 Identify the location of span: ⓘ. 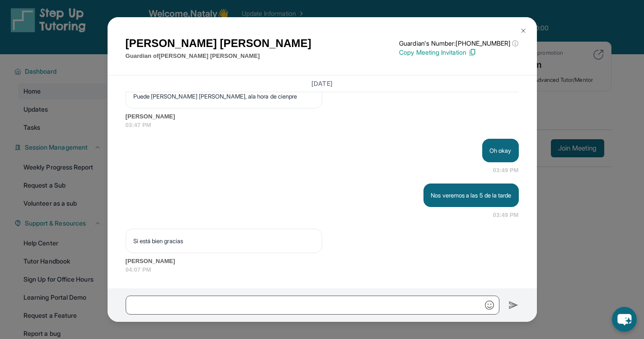
(515, 43).